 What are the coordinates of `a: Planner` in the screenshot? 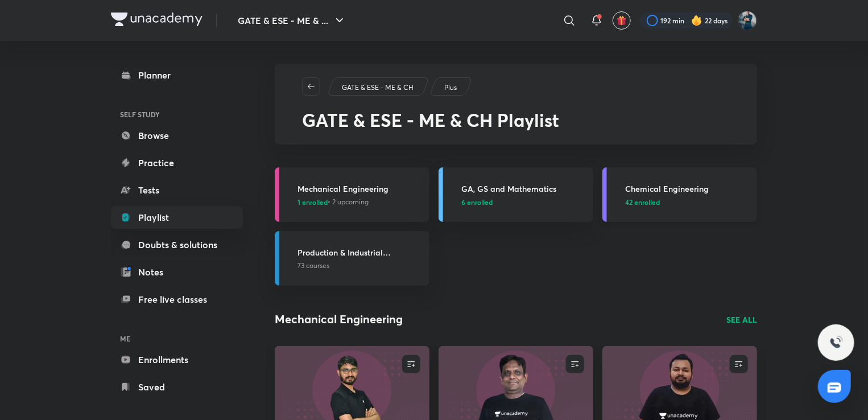 It's located at (177, 75).